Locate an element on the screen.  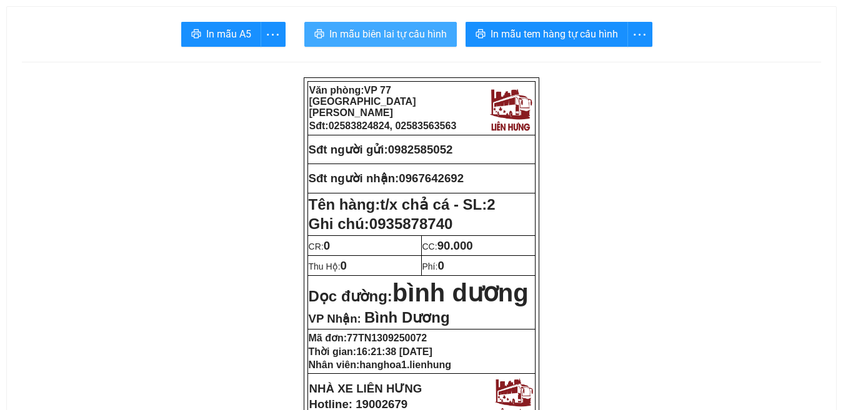
button: printerIn mẫu A5 is located at coordinates (221, 34).